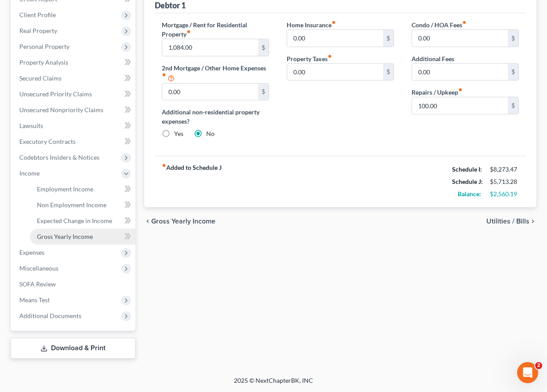 The width and height of the screenshot is (547, 392). What do you see at coordinates (439, 25) in the screenshot?
I see `label: Condo / HOA Fees` at bounding box center [439, 25].